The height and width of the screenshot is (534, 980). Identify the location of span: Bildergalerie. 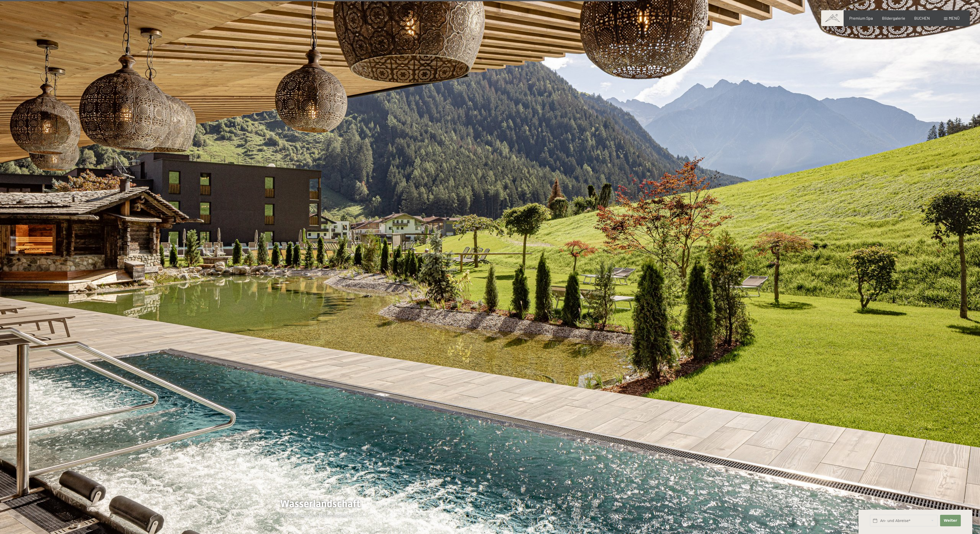
(893, 18).